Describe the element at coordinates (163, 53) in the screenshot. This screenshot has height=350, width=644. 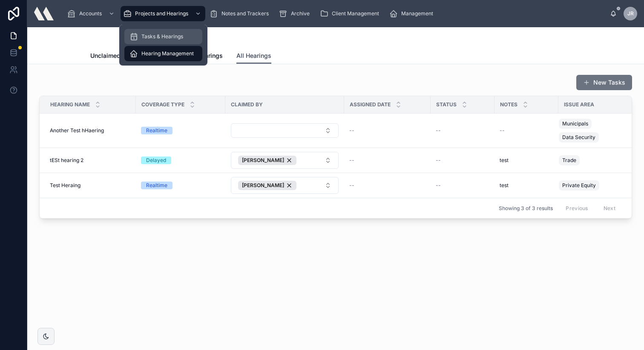
I see `a: Hearing Management` at that location.